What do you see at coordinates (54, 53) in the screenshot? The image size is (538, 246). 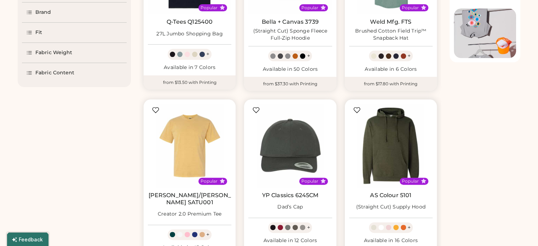 I see `div: Fabric Weight` at bounding box center [54, 53].